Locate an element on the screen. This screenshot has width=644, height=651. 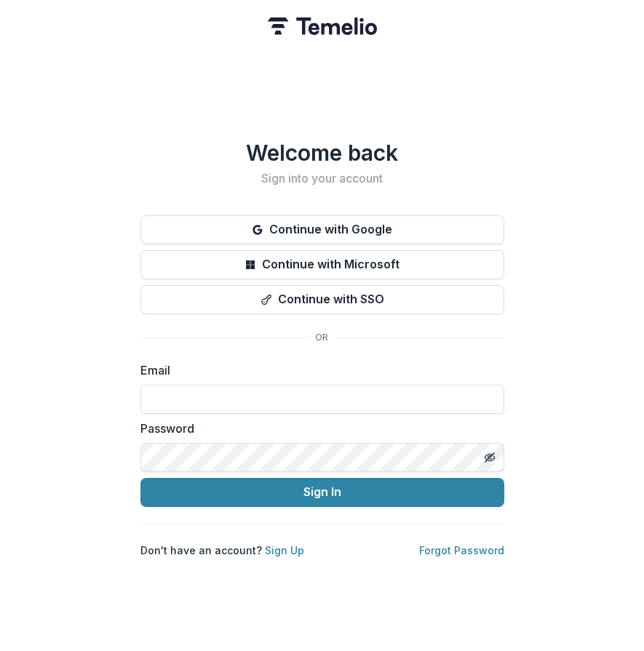
a: Forgot Password is located at coordinates (461, 550).